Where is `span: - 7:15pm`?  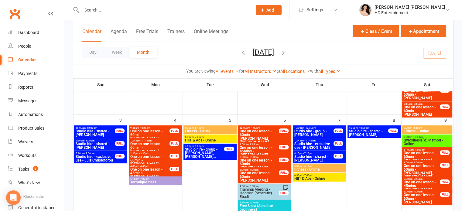
span: - 7:15pm is located at coordinates (308, 153).